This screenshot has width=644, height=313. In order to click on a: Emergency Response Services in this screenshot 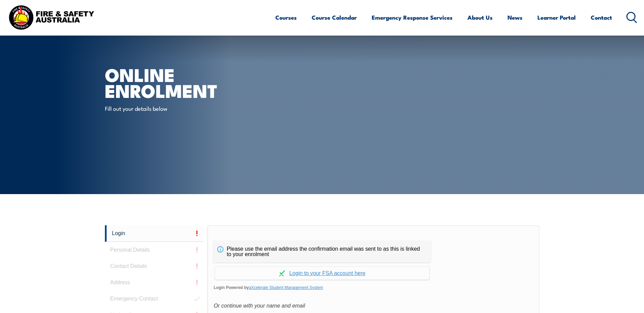, I will do `click(412, 17)`.